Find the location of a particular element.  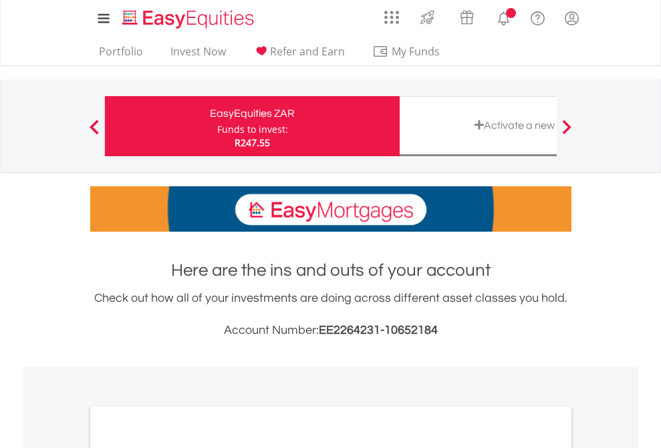

h3: Account Number: is located at coordinates (331, 331).